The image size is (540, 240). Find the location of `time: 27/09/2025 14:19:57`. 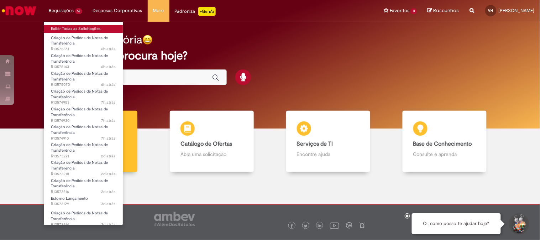

time: 27/09/2025 14:19:57 is located at coordinates (109, 204).